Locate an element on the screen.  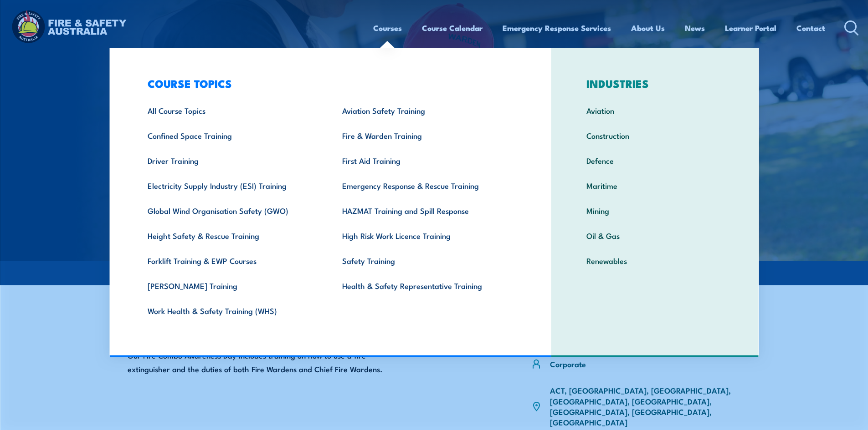
a: Contact is located at coordinates (810, 28).